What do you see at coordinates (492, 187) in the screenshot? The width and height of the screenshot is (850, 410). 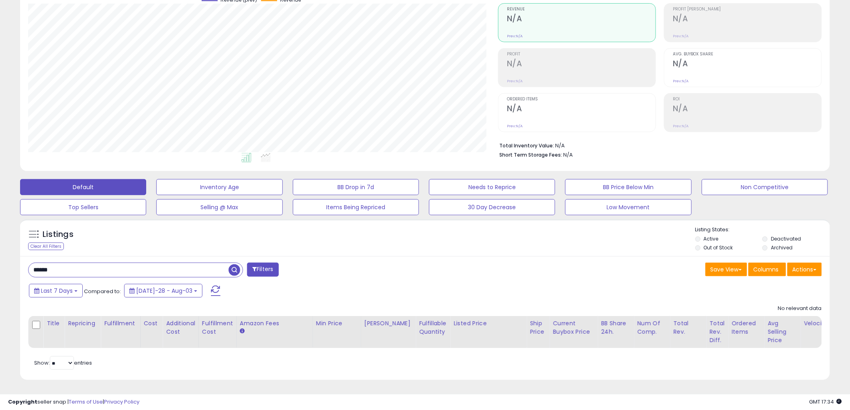 I see `button: Needs to Reprice` at bounding box center [492, 187].